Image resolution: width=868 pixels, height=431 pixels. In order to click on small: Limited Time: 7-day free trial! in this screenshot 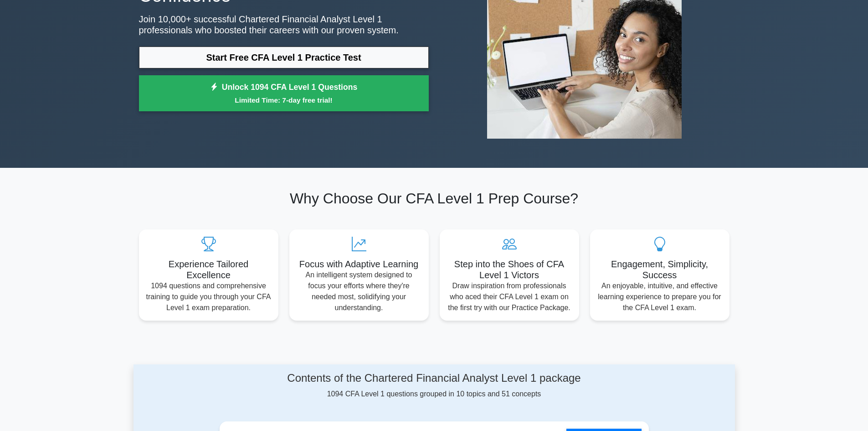, I will do `click(284, 100)`.